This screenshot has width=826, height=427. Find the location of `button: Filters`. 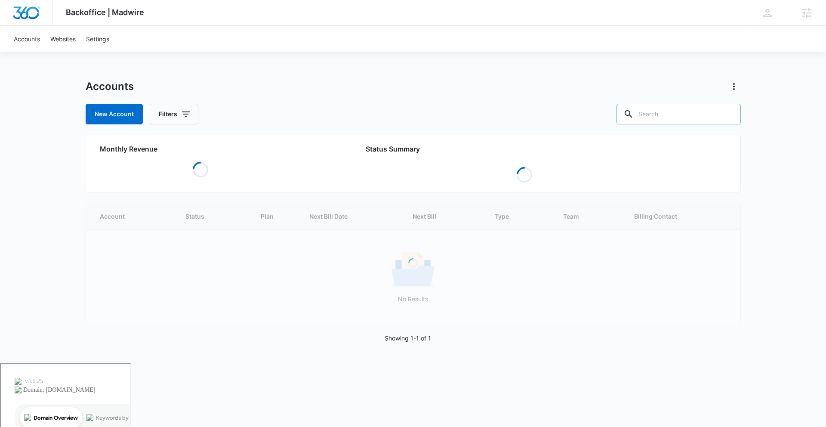

button: Filters is located at coordinates (174, 114).